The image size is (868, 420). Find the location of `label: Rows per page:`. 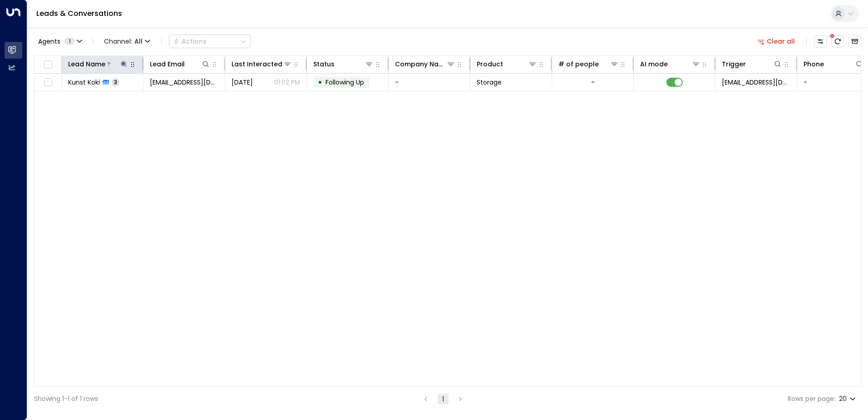

label: Rows per page: is located at coordinates (811, 399).